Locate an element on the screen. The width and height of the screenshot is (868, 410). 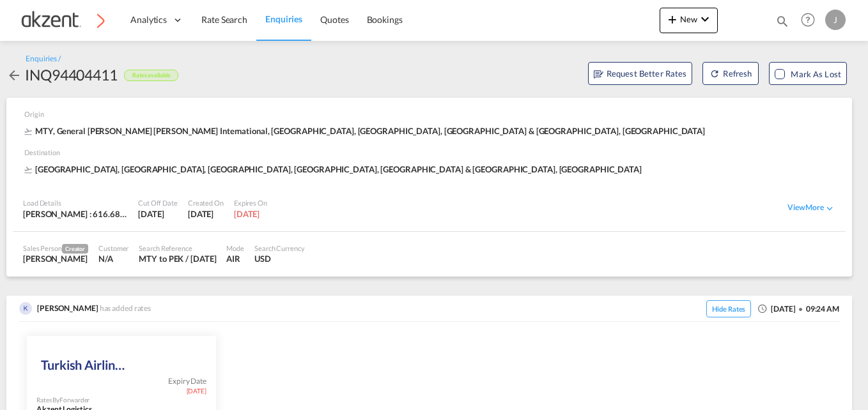
div: Enquiries / is located at coordinates (43, 59).